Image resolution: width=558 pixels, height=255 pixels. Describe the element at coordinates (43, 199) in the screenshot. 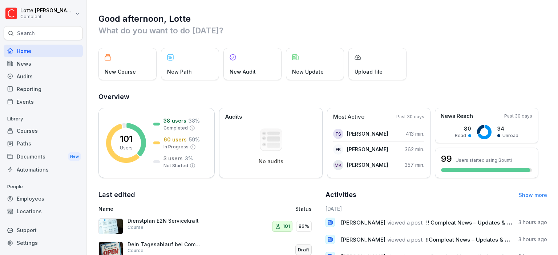

I see `a: Employees` at that location.